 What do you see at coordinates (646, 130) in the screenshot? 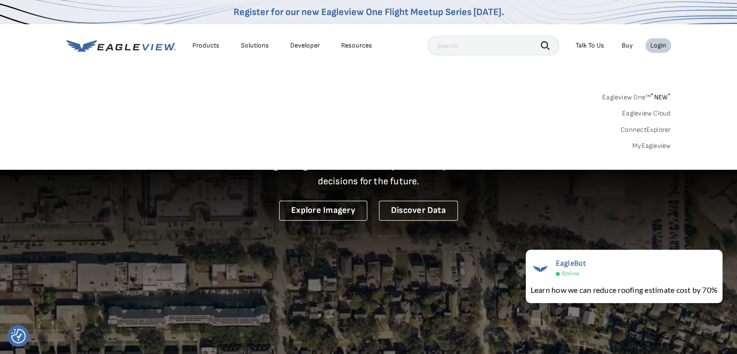
I see `a: ConnectExplorer` at bounding box center [646, 130].